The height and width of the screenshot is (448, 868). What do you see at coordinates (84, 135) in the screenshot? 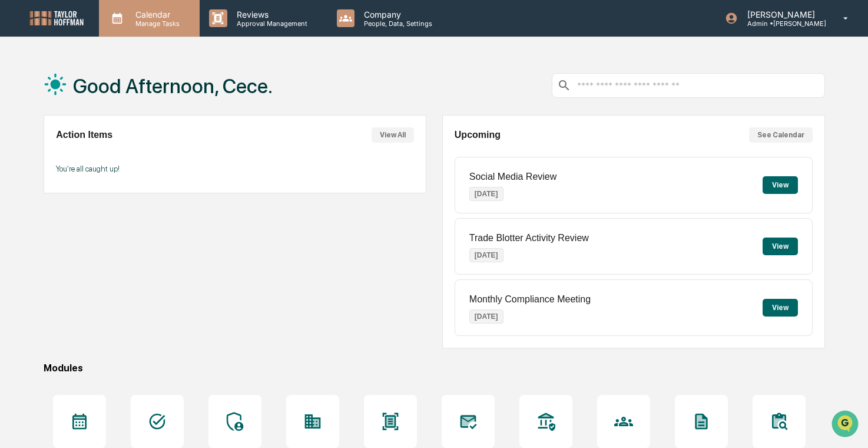
I see `h2: Action Items` at bounding box center [84, 135].